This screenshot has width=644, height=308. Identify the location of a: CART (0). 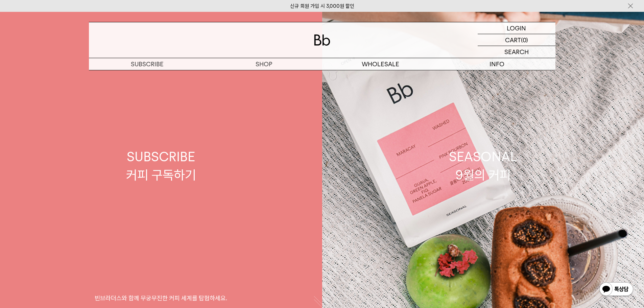
(516, 40).